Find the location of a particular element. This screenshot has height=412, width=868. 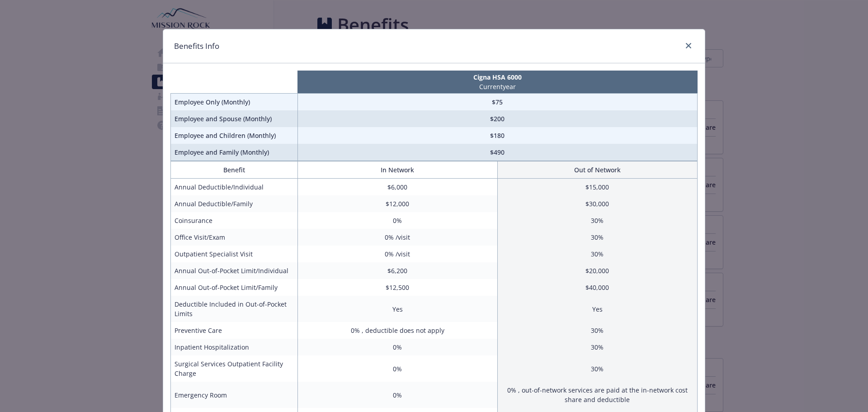

td: Office Visit/Exam is located at coordinates (234, 237).